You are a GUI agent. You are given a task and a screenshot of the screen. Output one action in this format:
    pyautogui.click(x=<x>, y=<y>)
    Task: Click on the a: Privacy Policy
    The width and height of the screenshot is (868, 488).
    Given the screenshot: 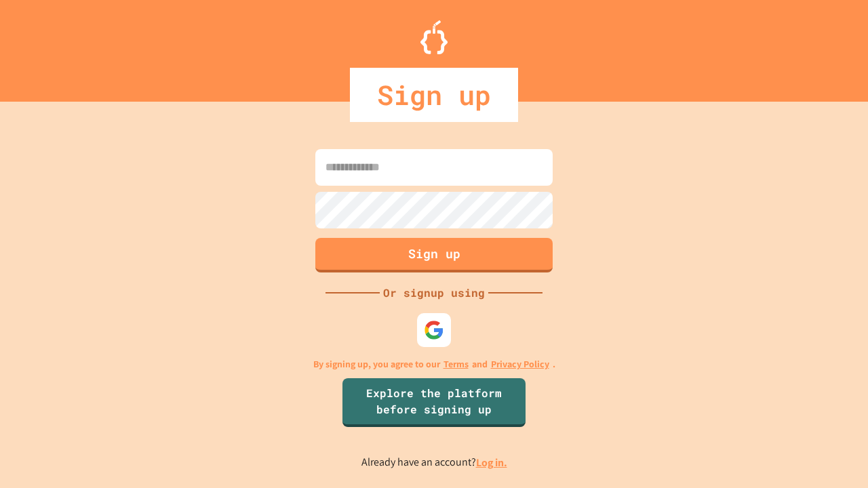 What is the action you would take?
    pyautogui.click(x=520, y=364)
    